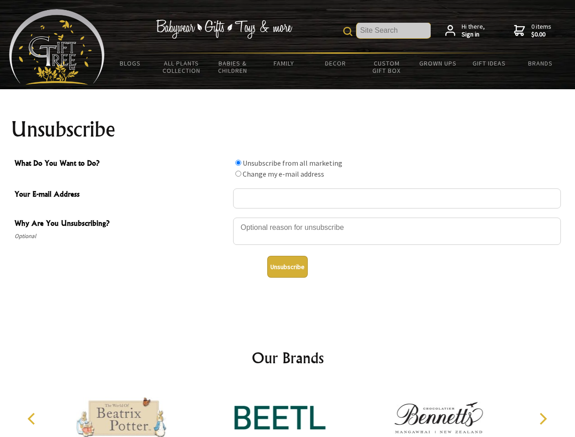  Describe the element at coordinates (33, 419) in the screenshot. I see `button: Previous` at that location.